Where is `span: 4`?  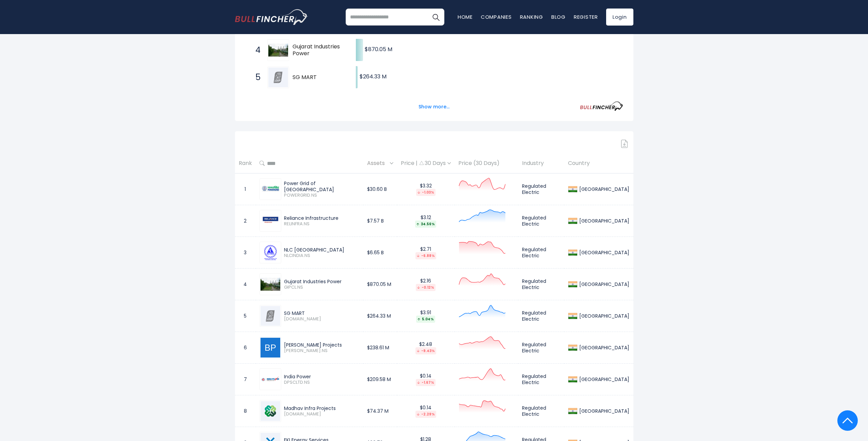
span: 4 is located at coordinates (255, 50).